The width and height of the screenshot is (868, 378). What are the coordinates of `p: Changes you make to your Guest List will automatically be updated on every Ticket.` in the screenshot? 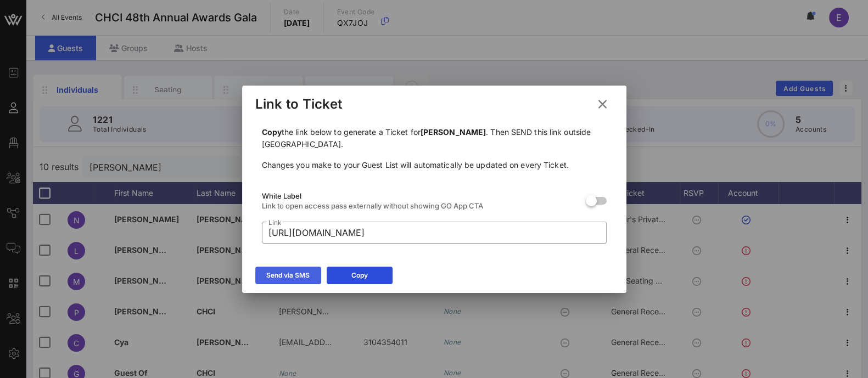 It's located at (434, 165).